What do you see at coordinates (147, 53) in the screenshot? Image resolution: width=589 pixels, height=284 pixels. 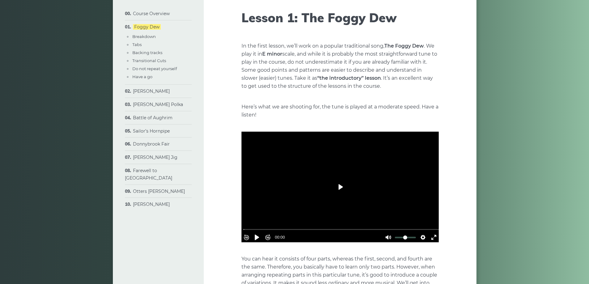 I see `a: Backing tracks` at bounding box center [147, 53].